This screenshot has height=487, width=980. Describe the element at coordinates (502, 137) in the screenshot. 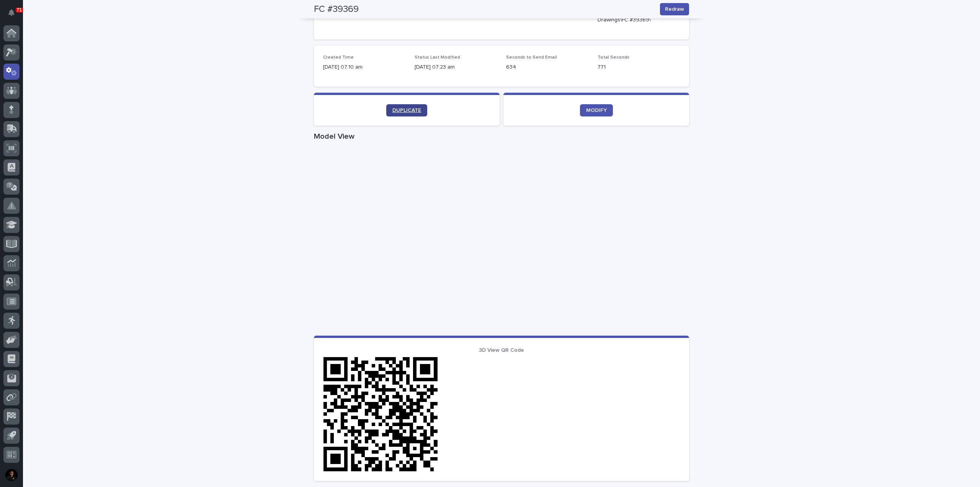

I see `h1: Model View` at that location.